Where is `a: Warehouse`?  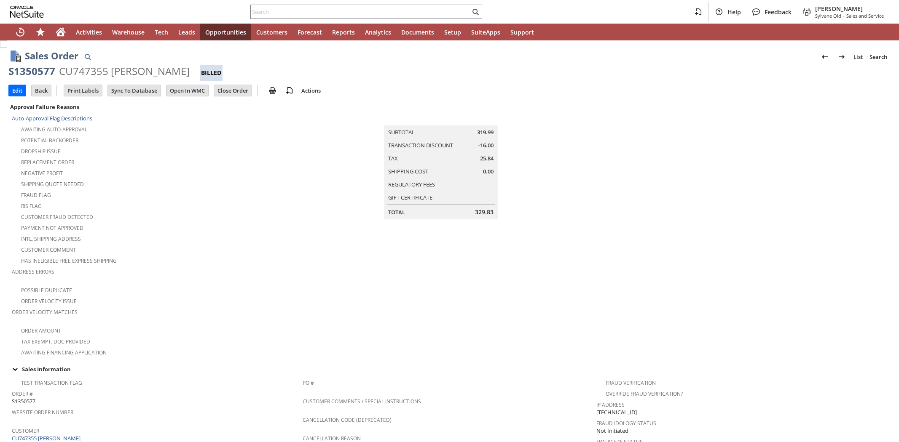 a: Warehouse is located at coordinates (128, 32).